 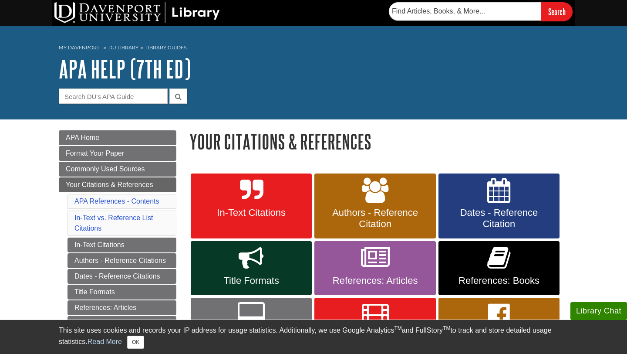 I want to click on a: APA References - Contents, so click(x=117, y=201).